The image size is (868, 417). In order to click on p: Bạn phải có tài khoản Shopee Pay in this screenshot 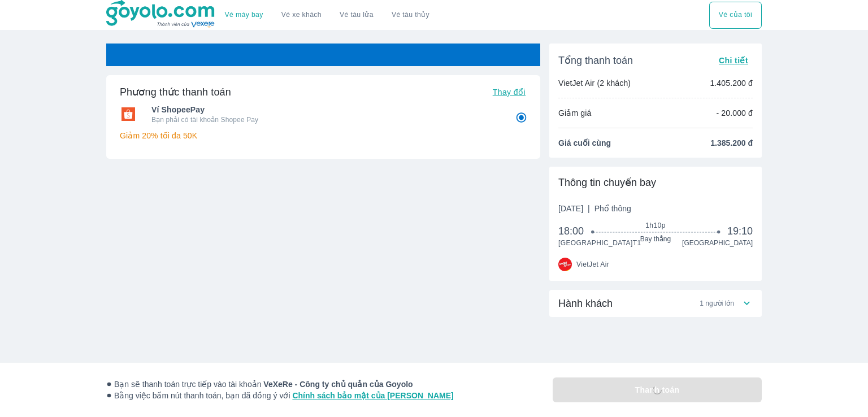, I will do `click(326, 120)`.